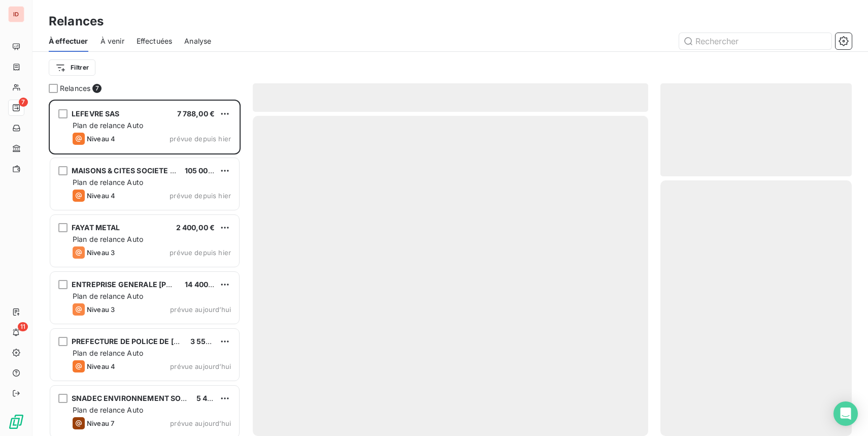 Image resolution: width=868 pixels, height=436 pixels. What do you see at coordinates (101, 423) in the screenshot?
I see `span: Niveau 7` at bounding box center [101, 423].